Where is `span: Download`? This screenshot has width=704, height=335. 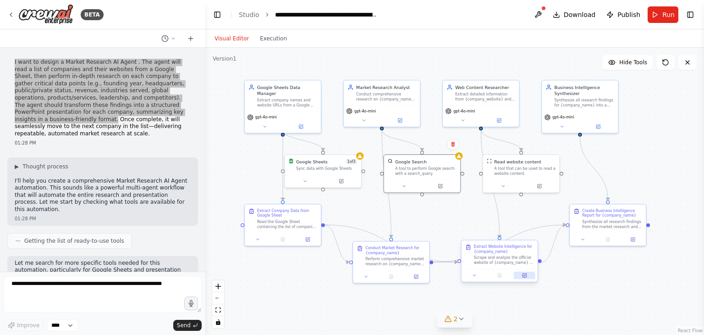 span: Download is located at coordinates (580, 15).